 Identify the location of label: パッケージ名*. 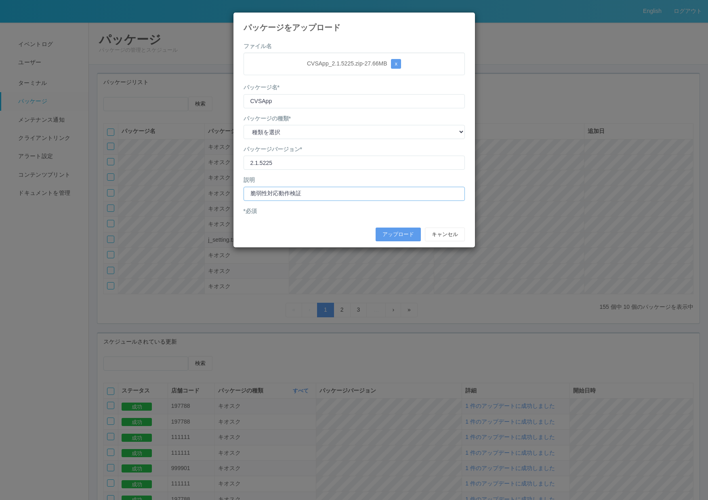
(261, 87).